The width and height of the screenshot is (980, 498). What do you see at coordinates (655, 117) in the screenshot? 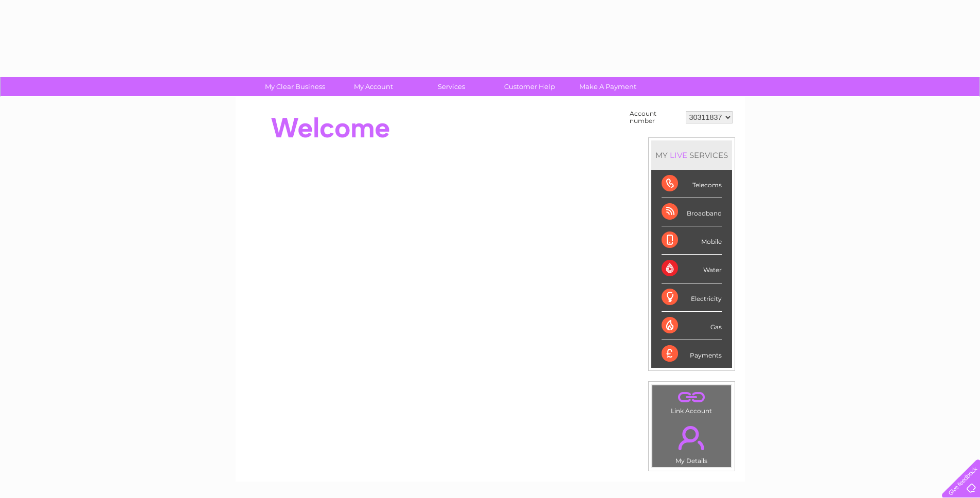
I see `td: Account number` at bounding box center [655, 117].